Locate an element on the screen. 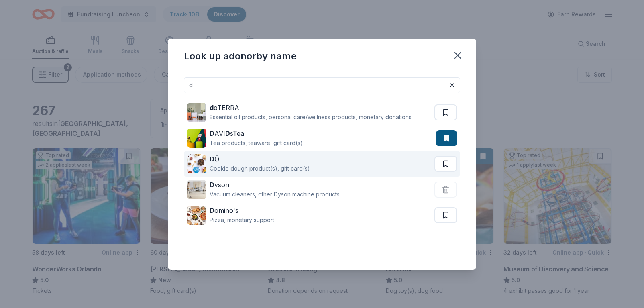  strong: d is located at coordinates (212, 107).